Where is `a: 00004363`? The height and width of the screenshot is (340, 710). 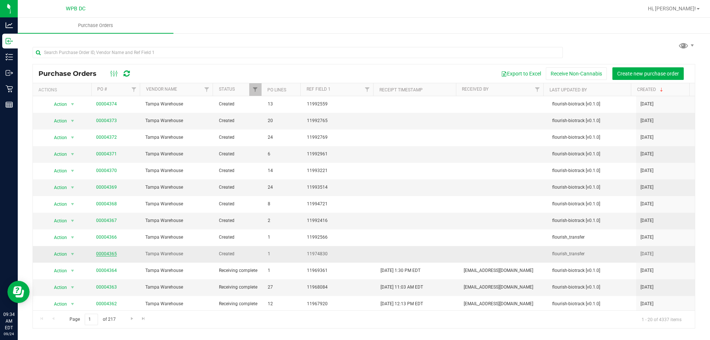
a: 00004363 is located at coordinates (106, 287).